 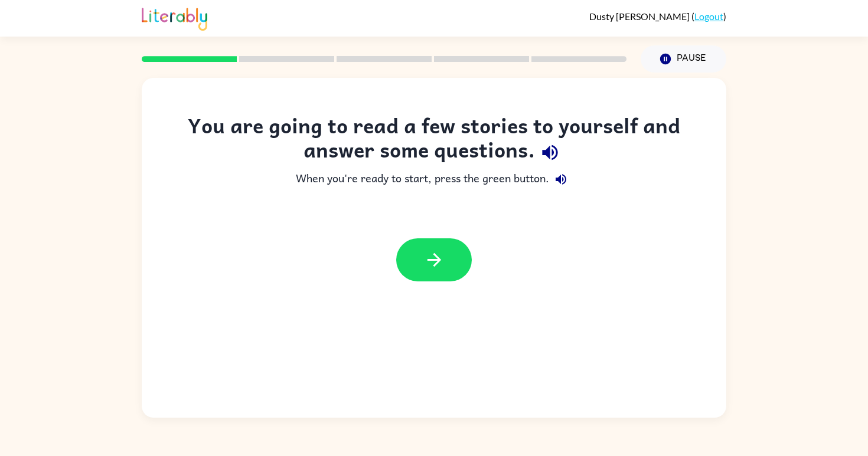 I want to click on a: Logout, so click(x=709, y=16).